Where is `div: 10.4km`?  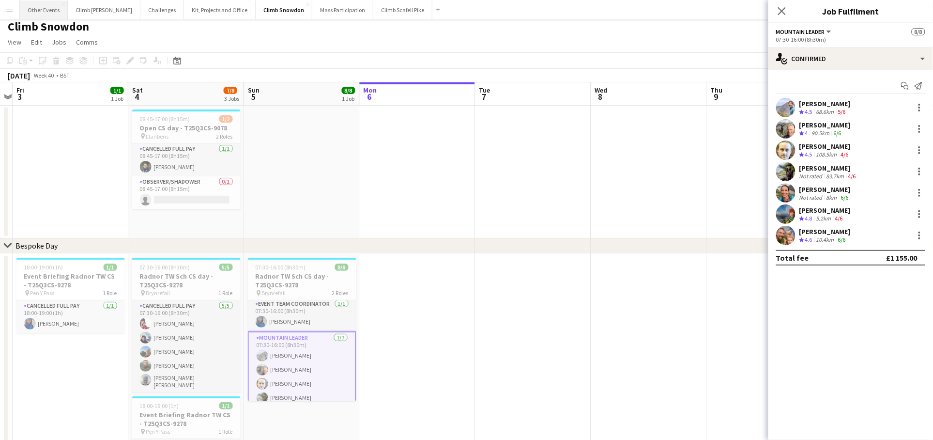
div: 10.4km is located at coordinates (825, 240).